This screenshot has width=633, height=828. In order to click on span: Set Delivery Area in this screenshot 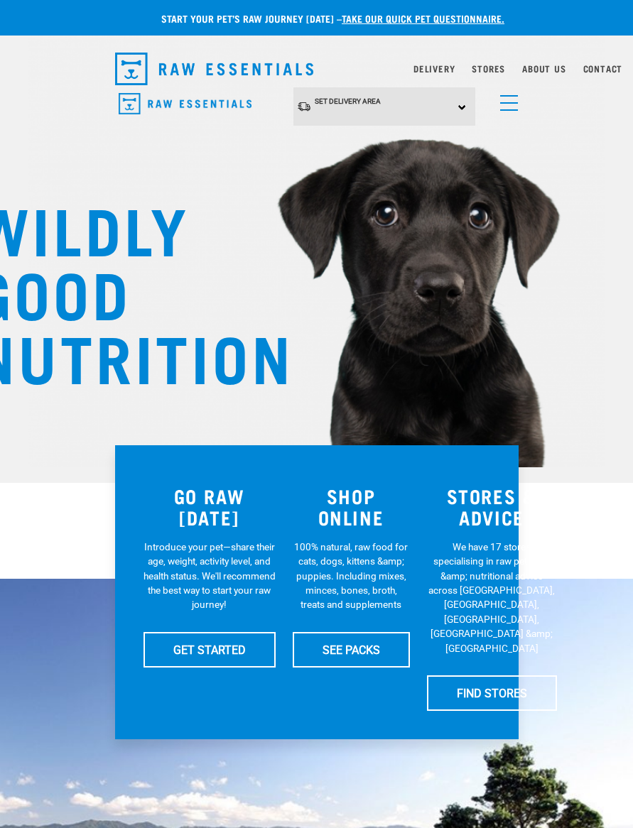, I will do `click(347, 101)`.